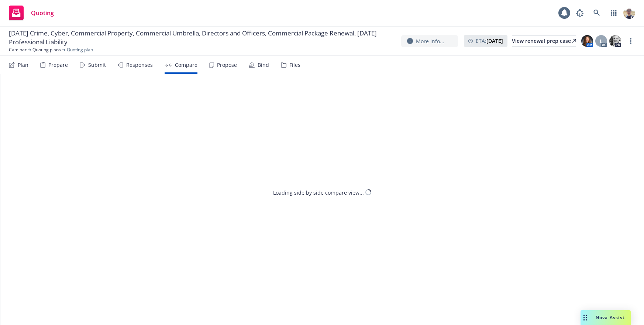 Image resolution: width=644 pixels, height=325 pixels. Describe the element at coordinates (295, 65) in the screenshot. I see `div: Files` at that location.